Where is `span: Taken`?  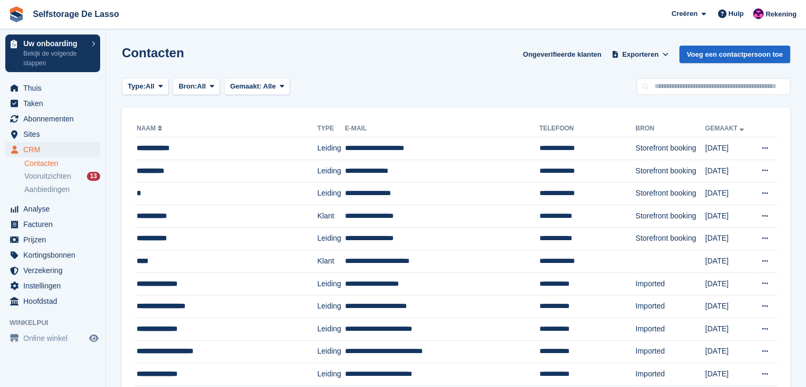 span: Taken is located at coordinates (55, 103).